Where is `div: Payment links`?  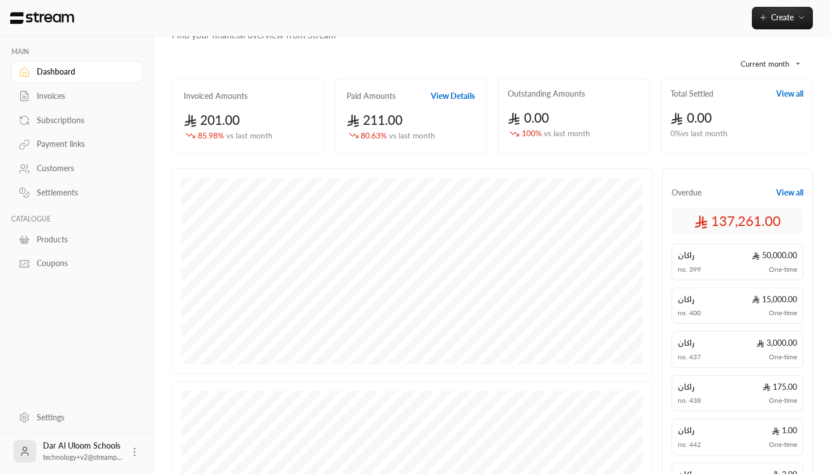 div: Payment links is located at coordinates (82, 144).